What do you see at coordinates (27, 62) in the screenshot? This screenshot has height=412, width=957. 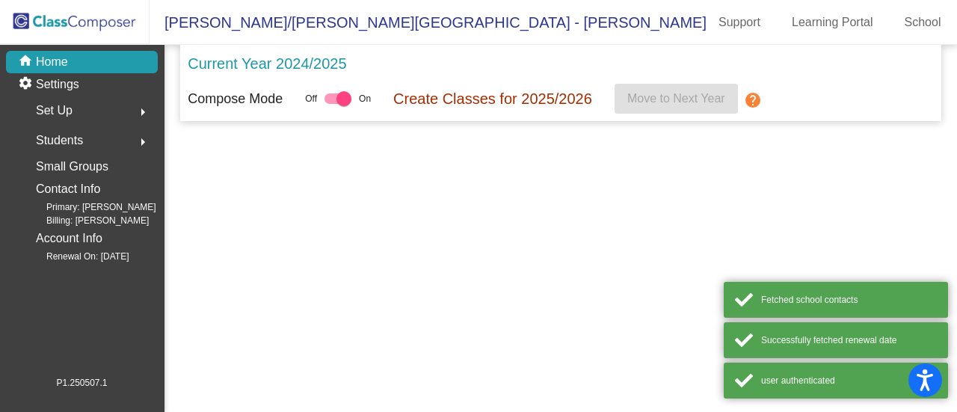 I see `mat-icon: home` at bounding box center [27, 62].